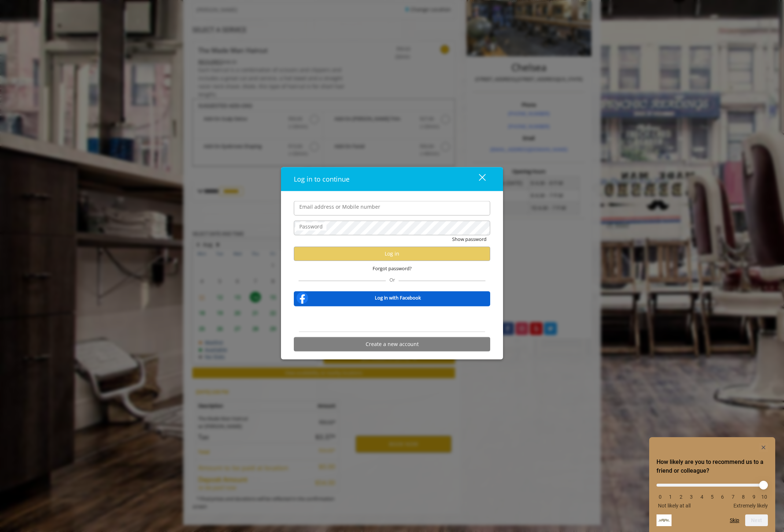  What do you see at coordinates (674, 505) in the screenshot?
I see `span: Not likely at all` at bounding box center [674, 505].